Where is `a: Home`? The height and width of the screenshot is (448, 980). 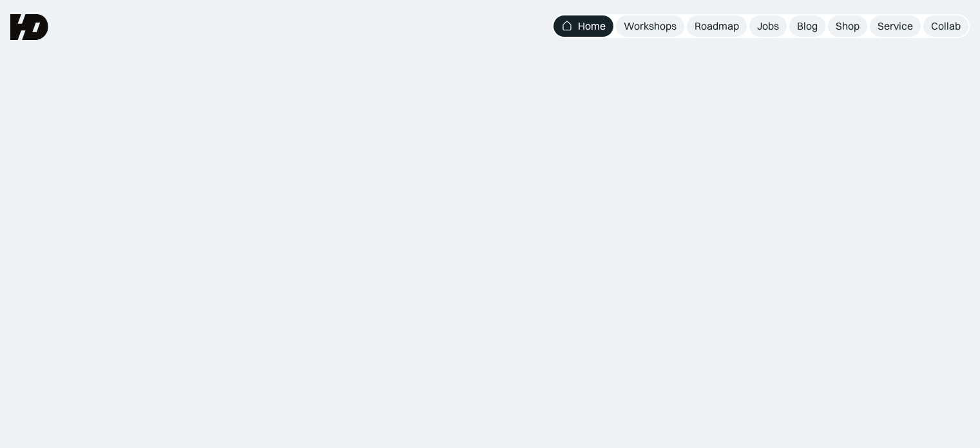 a: Home is located at coordinates (583, 26).